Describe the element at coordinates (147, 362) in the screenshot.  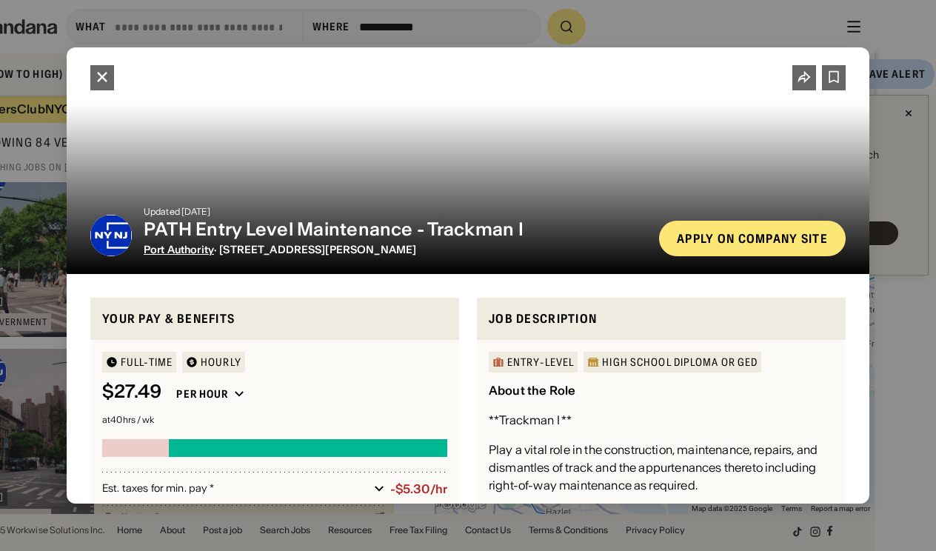
I see `div: Full-time` at that location.